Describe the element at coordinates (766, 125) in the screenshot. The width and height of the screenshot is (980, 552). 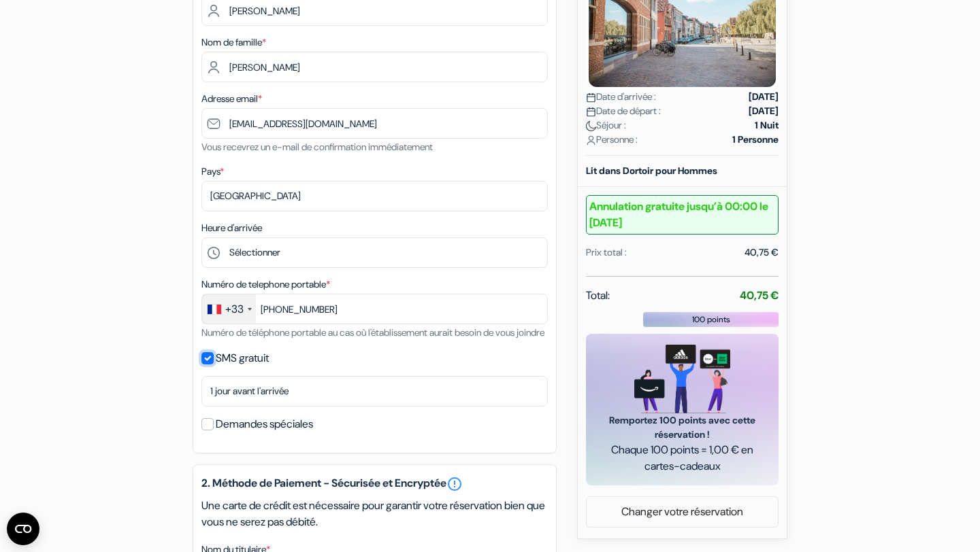
I see `strong: 1 Nuit` at that location.